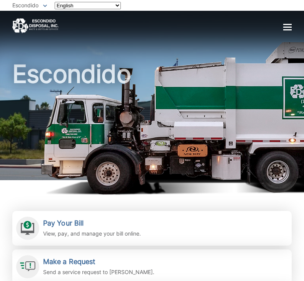  What do you see at coordinates (88, 5) in the screenshot?
I see `select: Select a language` at bounding box center [88, 5].